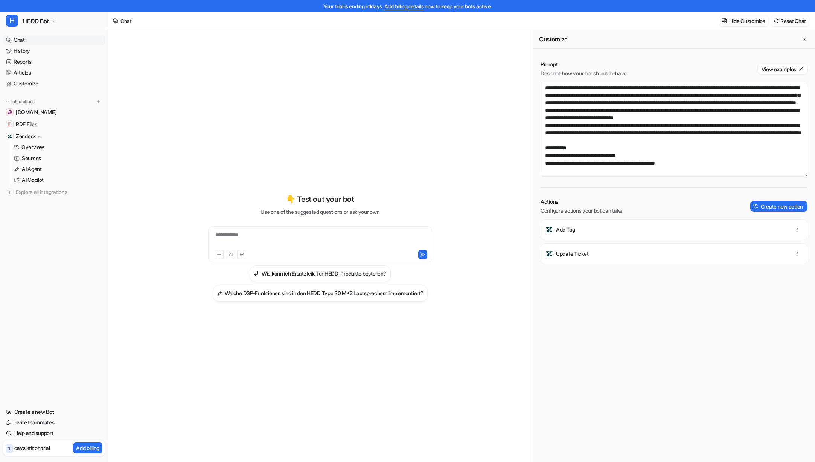 The image size is (815, 462). What do you see at coordinates (220, 293) in the screenshot?
I see `img: Welche DSP-Funktionen sind in den HEDD Type 30 MK2 Lautsprechern implementiert?` at bounding box center [220, 293].